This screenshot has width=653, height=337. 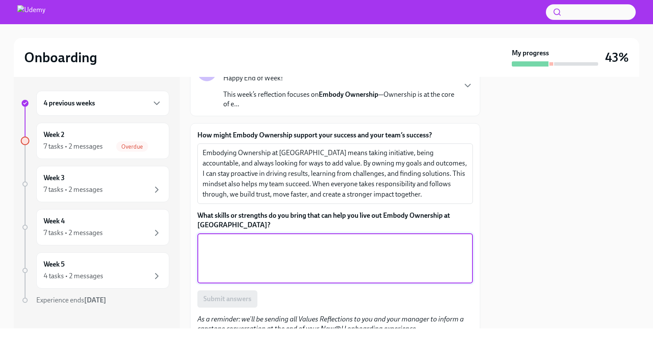 What do you see at coordinates (95, 141) in the screenshot?
I see `a: Week 27 tasks • 2 messagesOverdue` at bounding box center [95, 141].